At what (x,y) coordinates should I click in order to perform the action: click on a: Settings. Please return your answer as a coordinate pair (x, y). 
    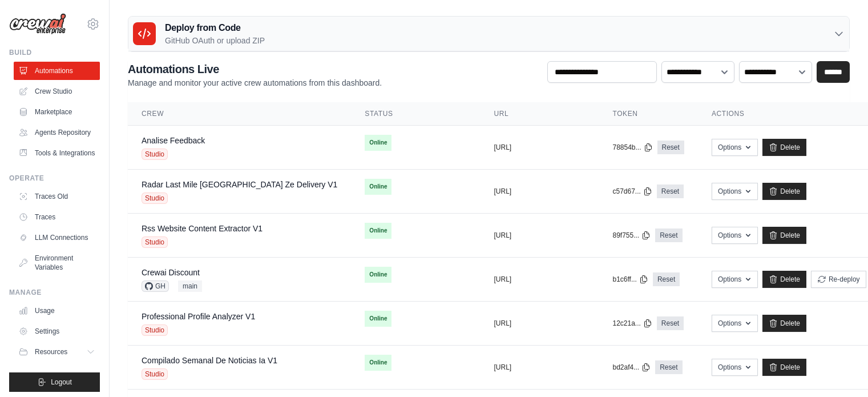
    Looking at the image, I should click on (57, 332).